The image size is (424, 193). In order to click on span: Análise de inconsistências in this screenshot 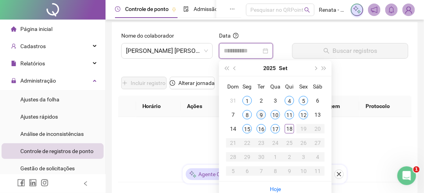, I will do `click(52, 134)`.